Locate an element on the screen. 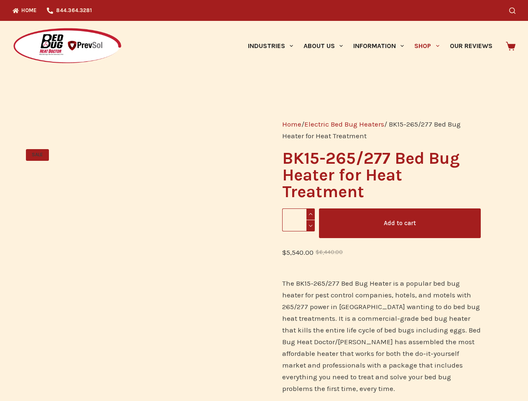 Image resolution: width=528 pixels, height=401 pixels. input: Product quantity is located at coordinates (298, 220).